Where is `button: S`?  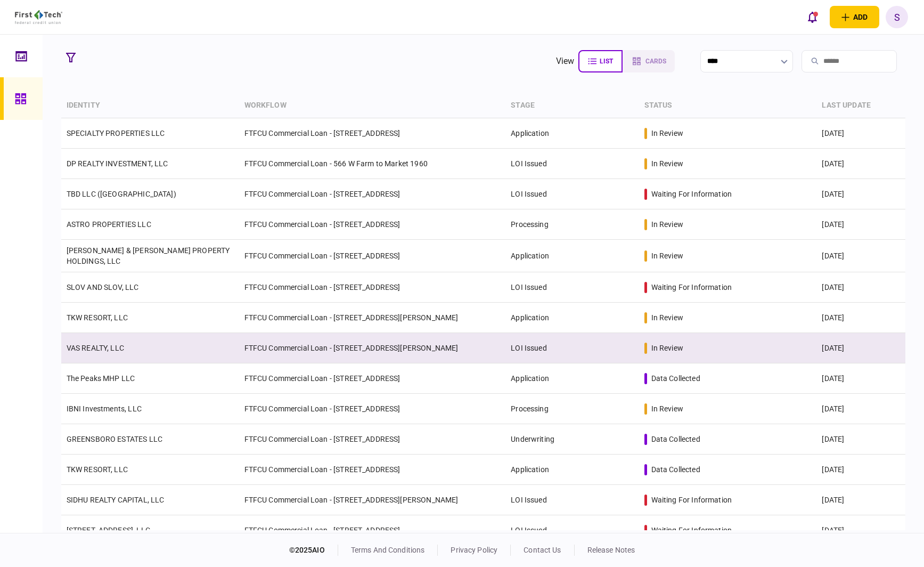
button: S is located at coordinates (897, 17).